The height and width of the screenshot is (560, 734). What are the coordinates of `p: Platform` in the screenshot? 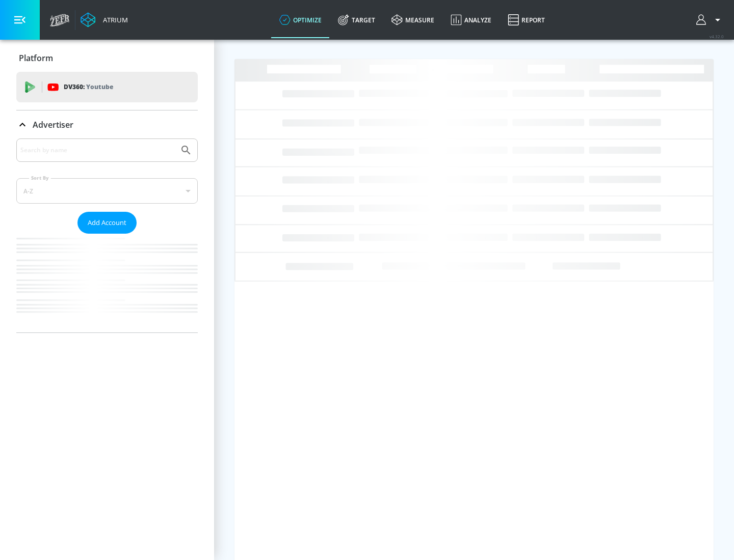 It's located at (36, 58).